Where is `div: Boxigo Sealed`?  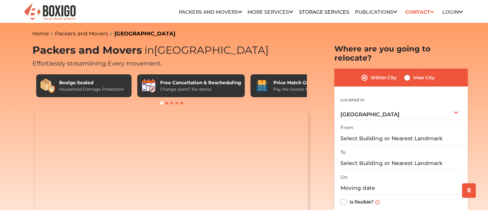 div: Boxigo Sealed is located at coordinates (91, 83).